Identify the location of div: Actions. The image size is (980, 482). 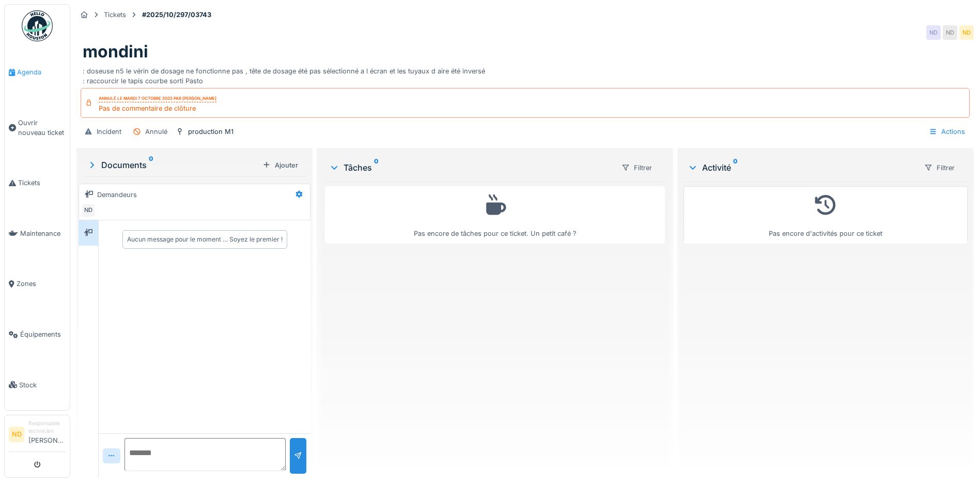
(947, 131).